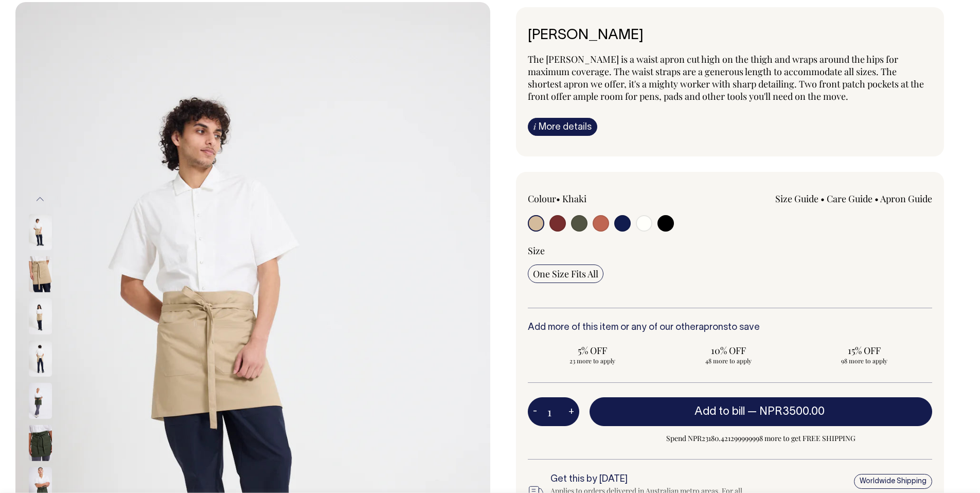 The height and width of the screenshot is (493, 980). What do you see at coordinates (608, 199) in the screenshot?
I see `div: Colour` at bounding box center [608, 199].